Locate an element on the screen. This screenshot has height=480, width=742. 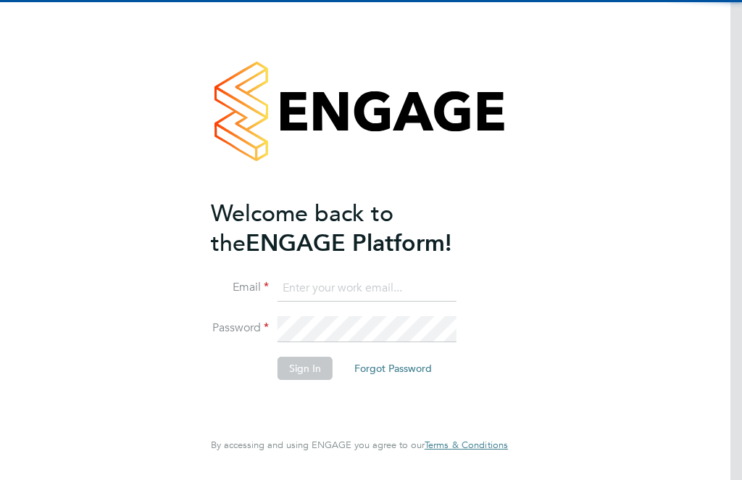
button: Forgot Password is located at coordinates (393, 368).